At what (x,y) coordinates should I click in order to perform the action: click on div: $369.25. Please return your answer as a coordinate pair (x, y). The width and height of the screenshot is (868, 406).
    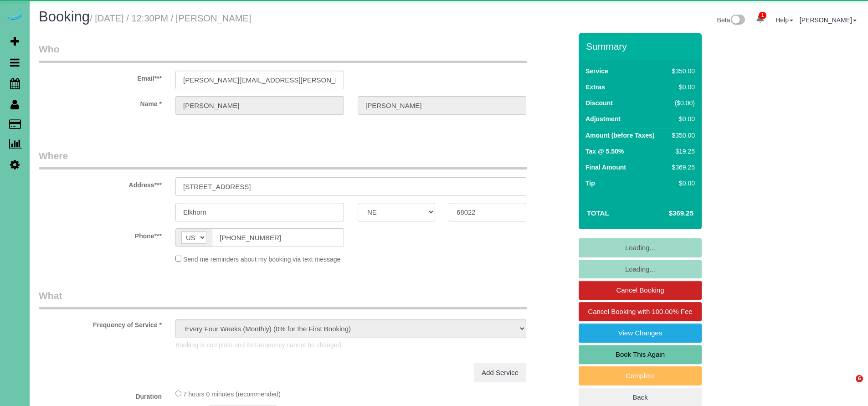
    Looking at the image, I should click on (681, 167).